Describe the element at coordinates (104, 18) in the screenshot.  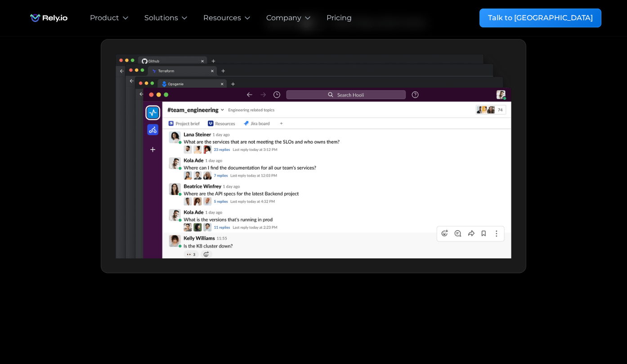
I see `div: Product` at that location.